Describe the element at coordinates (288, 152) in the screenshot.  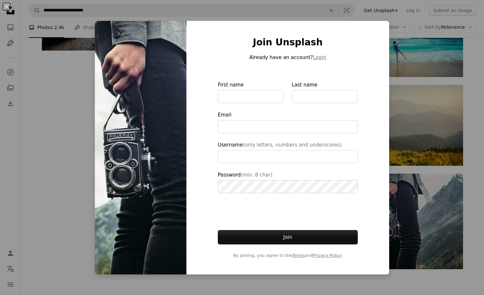
I see `label: Username` at that location.